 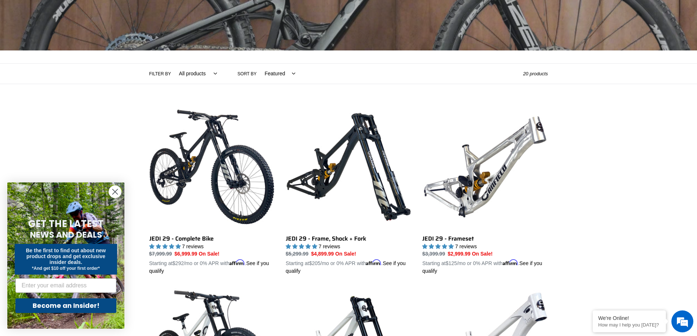 I want to click on span: 20 products, so click(x=535, y=74).